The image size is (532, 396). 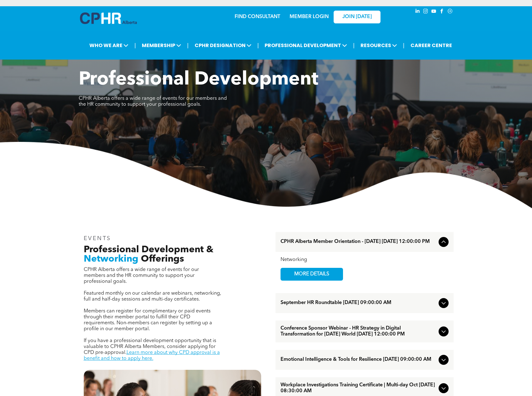 What do you see at coordinates (162, 45) in the screenshot?
I see `span: MEMBERSHIP` at bounding box center [162, 45].